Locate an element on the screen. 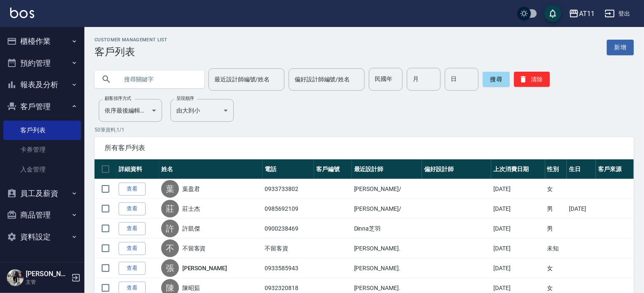 The height and width of the screenshot is (293, 644). td: 不留客資 is located at coordinates (288, 248).